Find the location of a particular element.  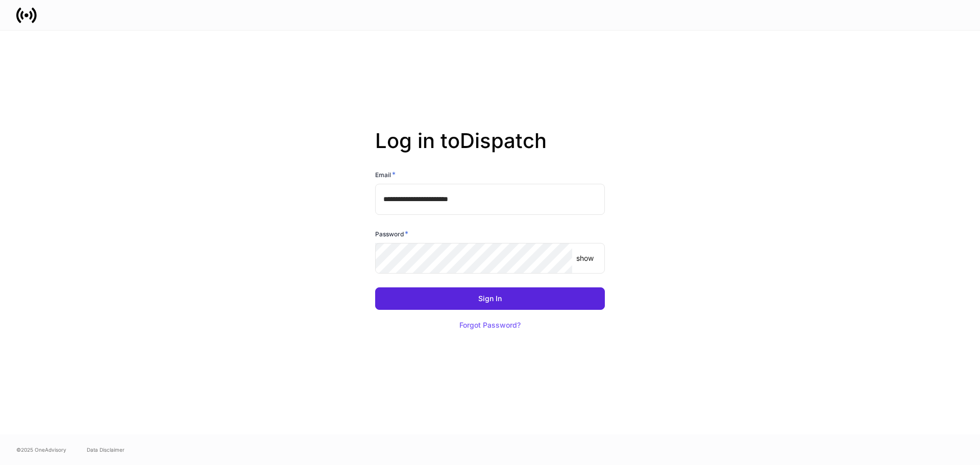

h6: Email is located at coordinates (385, 174).